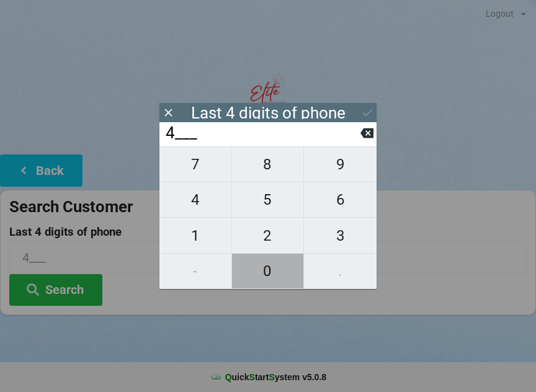 The image size is (536, 392). What do you see at coordinates (195, 236) in the screenshot?
I see `span: 1` at bounding box center [195, 236].